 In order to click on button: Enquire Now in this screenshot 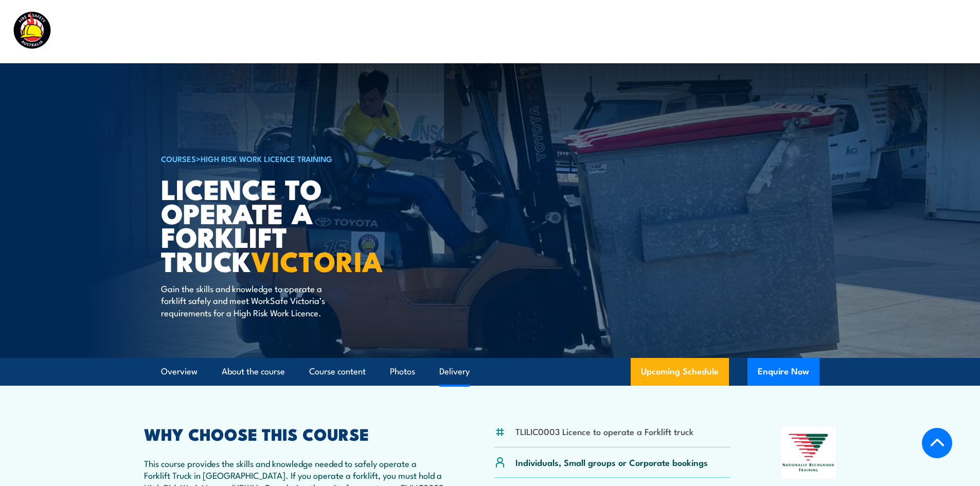, I will do `click(783, 372)`.